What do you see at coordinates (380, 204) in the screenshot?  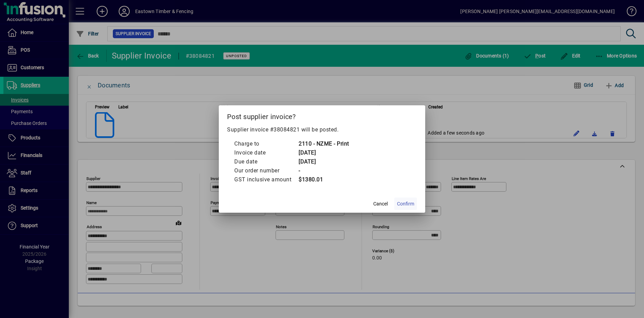 I see `span: Cancel` at bounding box center [380, 204].